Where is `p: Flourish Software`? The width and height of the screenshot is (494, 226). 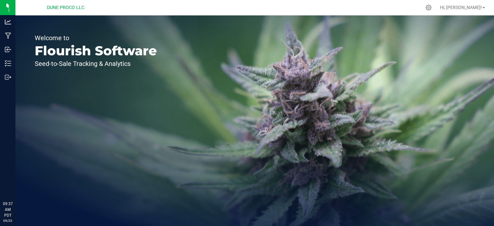
p: Flourish Software is located at coordinates (96, 51).